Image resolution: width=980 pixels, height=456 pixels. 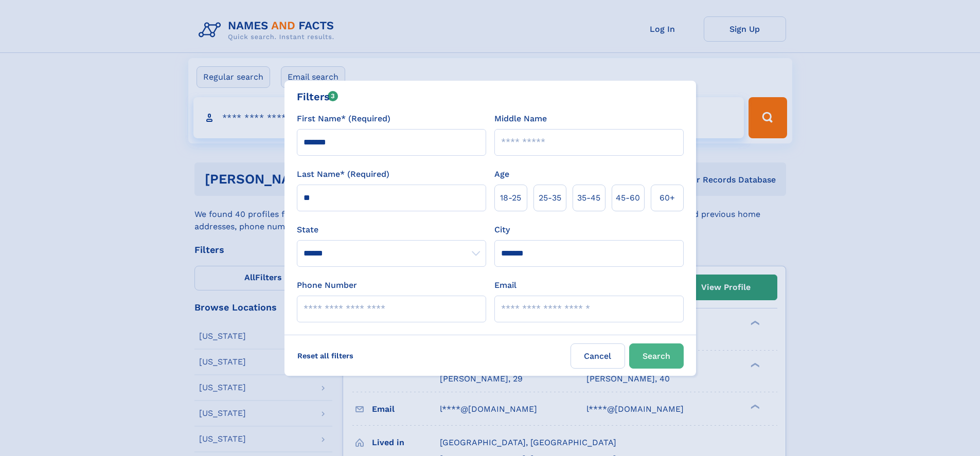 What do you see at coordinates (521, 119) in the screenshot?
I see `label: Middle Name` at bounding box center [521, 119].